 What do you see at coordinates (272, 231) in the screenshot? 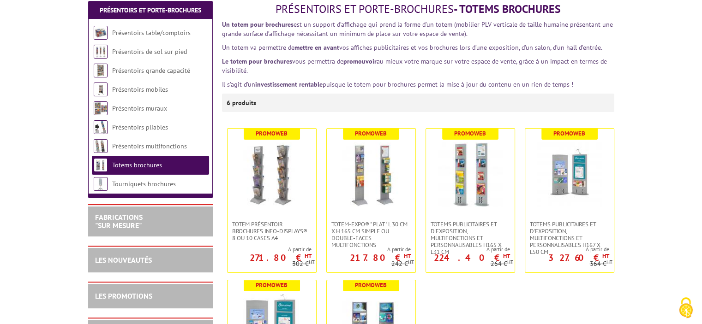
I see `span: Totem Présentoir brochures Info-Displays® 8 ou 10 cases A4` at bounding box center [272, 231].